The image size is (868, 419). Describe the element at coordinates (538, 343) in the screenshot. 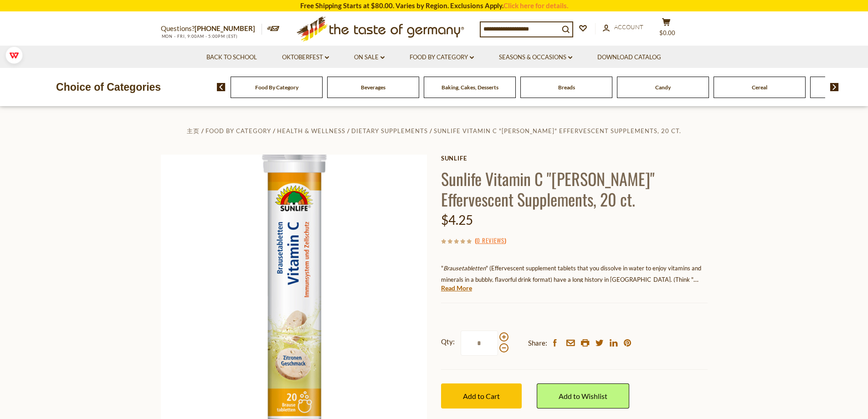

I see `span: Share:` at that location.